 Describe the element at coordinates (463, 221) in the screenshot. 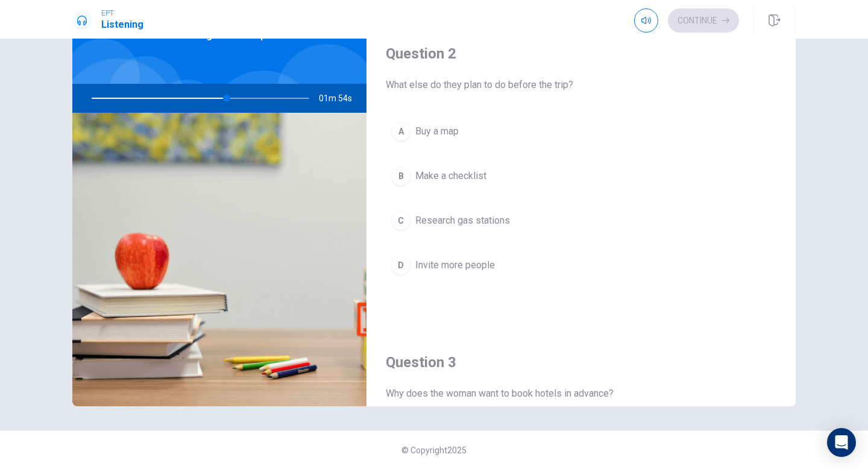

I see `span: Research gas stations` at that location.